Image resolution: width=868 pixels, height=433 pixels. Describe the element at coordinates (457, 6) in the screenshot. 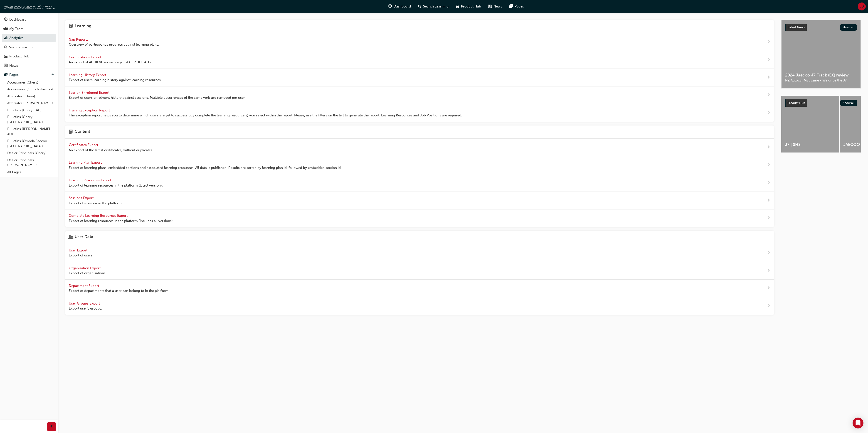

I see `span: car-icon` at that location.